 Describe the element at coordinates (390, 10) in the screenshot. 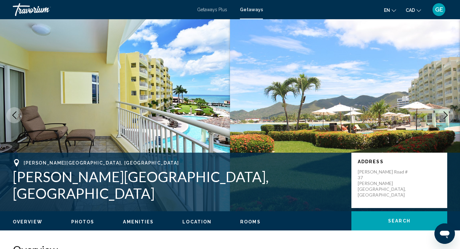

I see `button: Change language` at that location.